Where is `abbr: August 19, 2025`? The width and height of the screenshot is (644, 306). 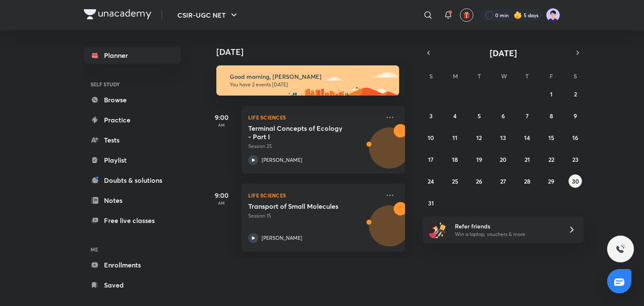 abbr: August 19, 2025 is located at coordinates (479, 159).